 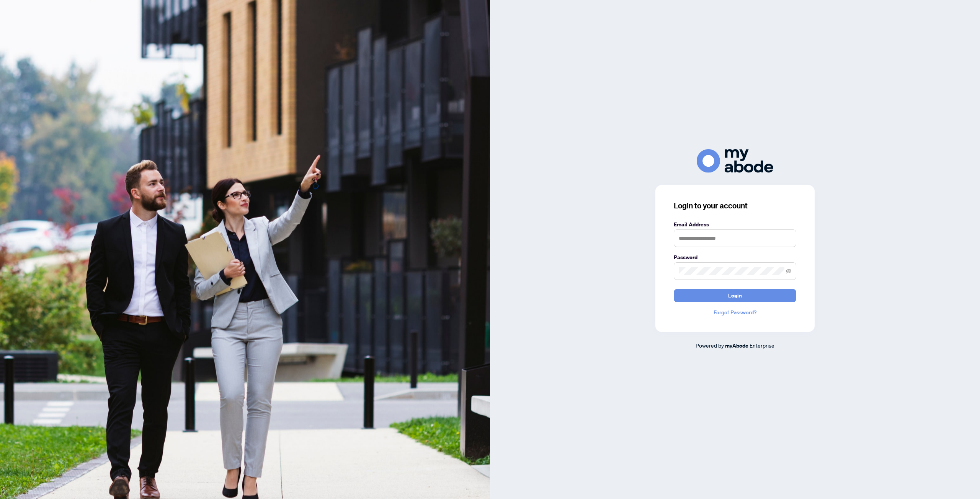 What do you see at coordinates (735, 313) in the screenshot?
I see `a: Forgot Password?` at bounding box center [735, 313].